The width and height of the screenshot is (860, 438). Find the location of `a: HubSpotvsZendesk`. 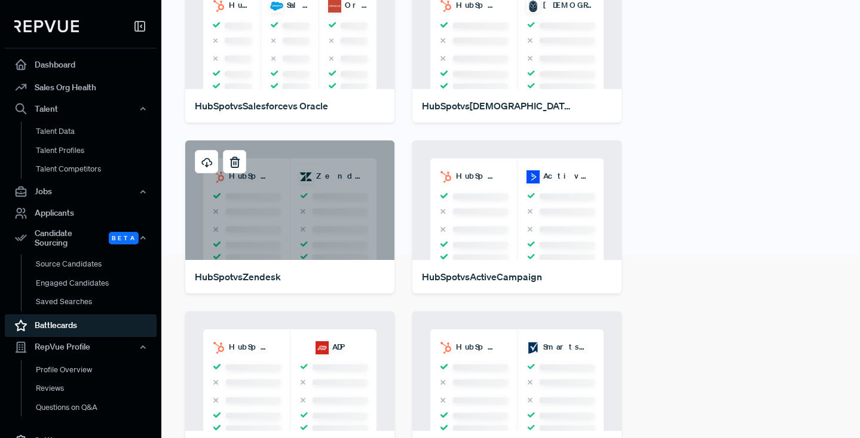

a: HubSpotvsZendesk is located at coordinates (290, 277).